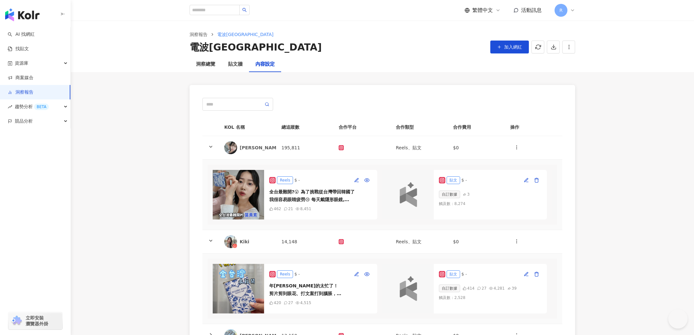  Describe the element at coordinates (32, 106) in the screenshot. I see `span: 趨勢分析` at that location.